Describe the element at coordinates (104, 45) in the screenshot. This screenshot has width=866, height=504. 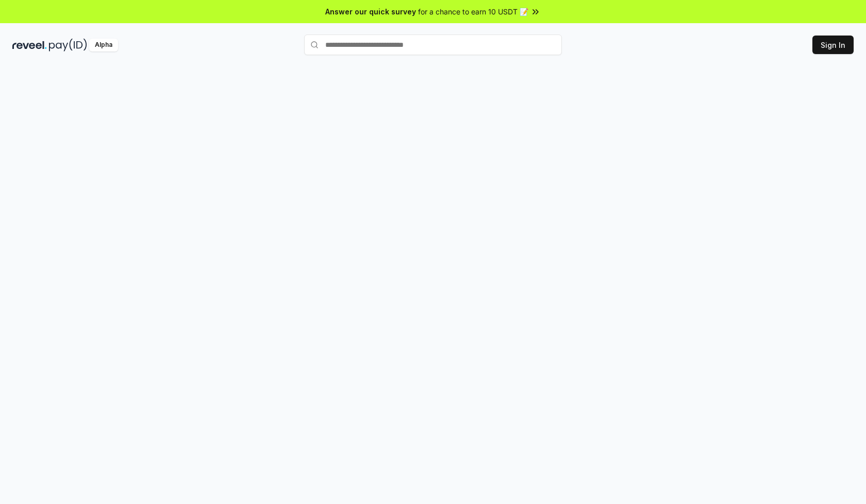
I see `div: Alpha` at that location.